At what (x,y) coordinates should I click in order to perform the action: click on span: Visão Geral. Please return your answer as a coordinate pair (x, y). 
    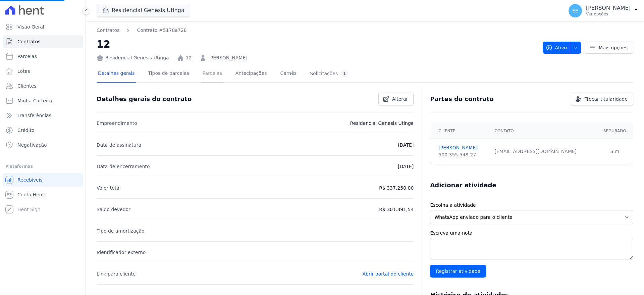
    Looking at the image, I should click on (31, 27).